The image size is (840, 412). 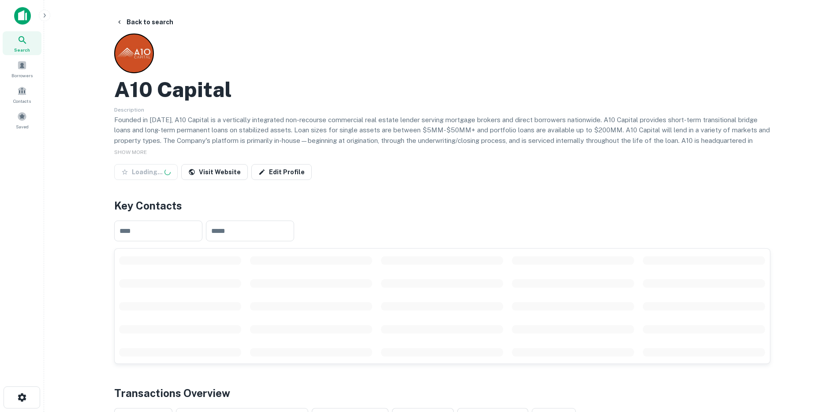 What do you see at coordinates (22, 43) in the screenshot?
I see `a: Search` at bounding box center [22, 43].